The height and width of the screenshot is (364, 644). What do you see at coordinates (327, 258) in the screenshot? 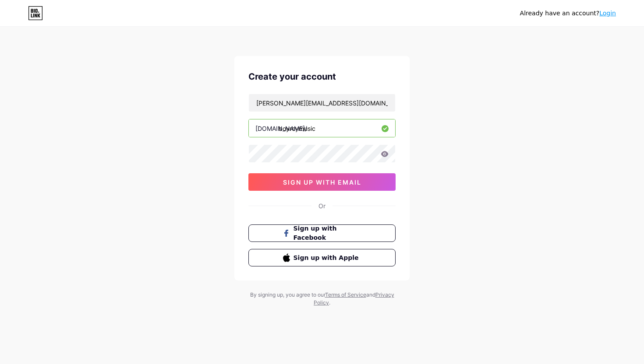
I see `span: Sign up with Apple` at bounding box center [327, 258].